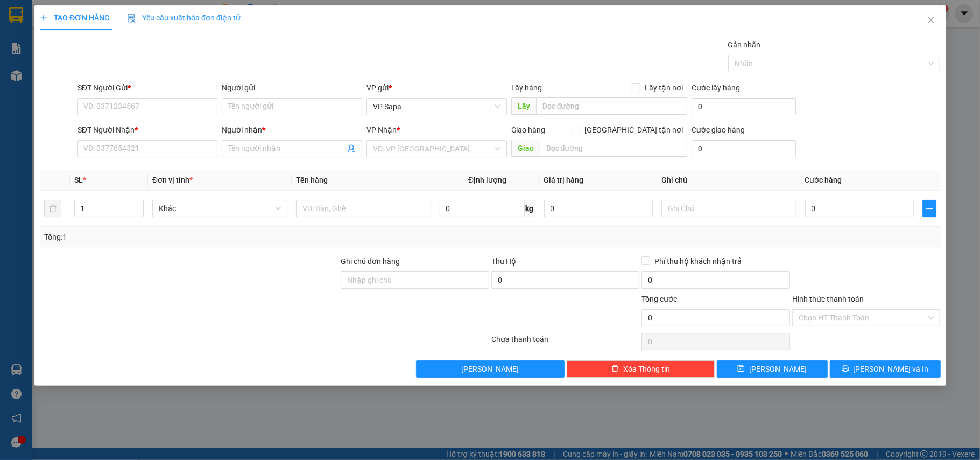 The image size is (980, 460). Describe the element at coordinates (131, 18) in the screenshot. I see `img: icon` at that location.